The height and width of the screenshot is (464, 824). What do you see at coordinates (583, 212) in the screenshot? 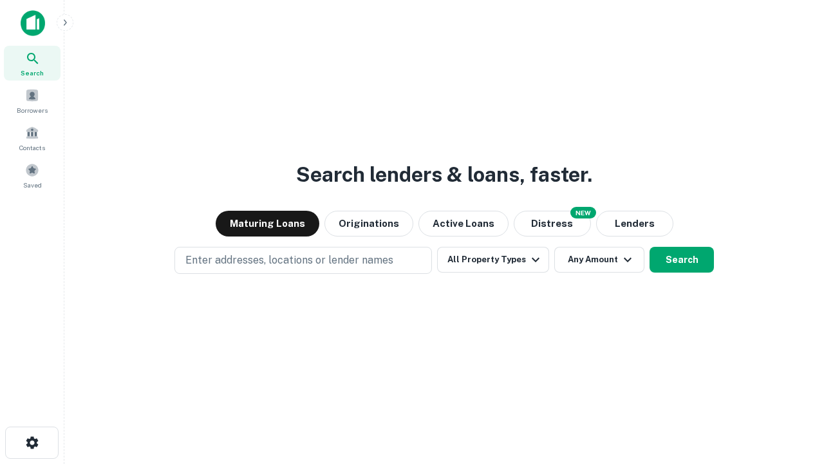
I see `div: NEW` at bounding box center [583, 212].